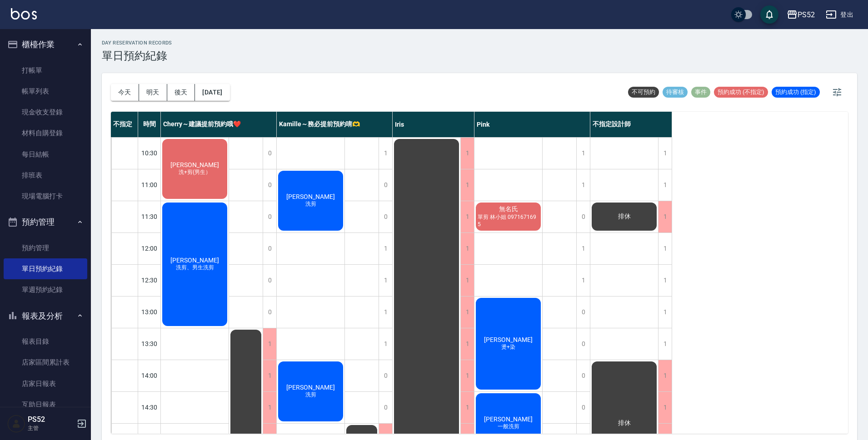  Describe the element at coordinates (46, 91) in the screenshot. I see `a: 帳單列表` at that location.